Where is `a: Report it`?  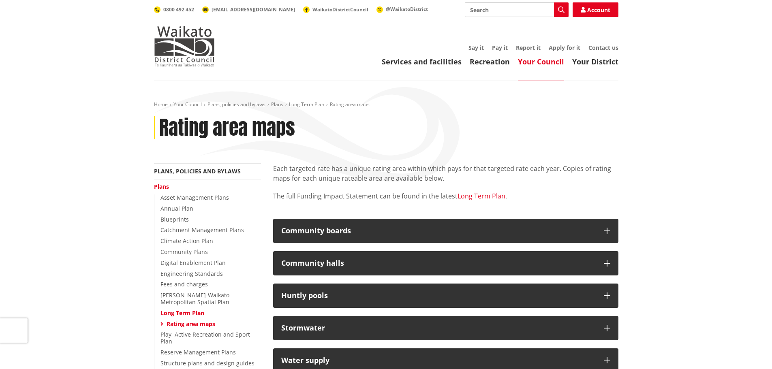 a: Report it is located at coordinates (528, 47).